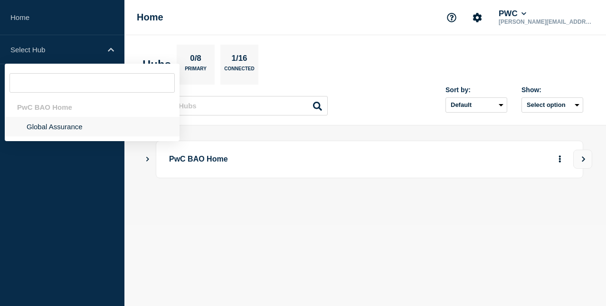  I want to click on input: Search Hubs, so click(237, 105).